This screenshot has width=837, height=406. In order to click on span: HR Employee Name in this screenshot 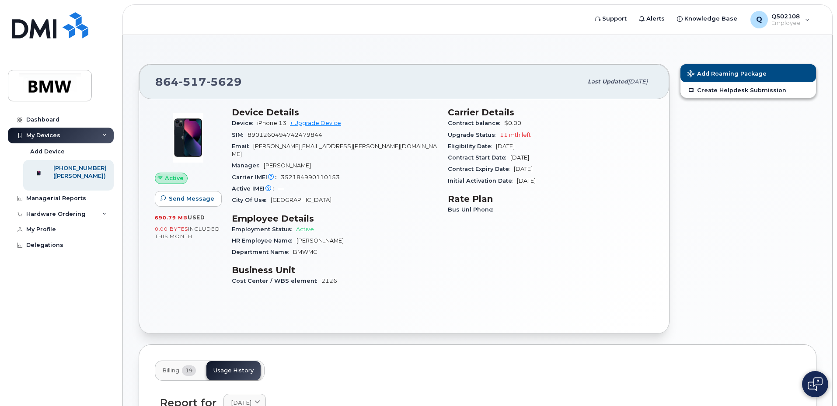, I will do `click(264, 240)`.